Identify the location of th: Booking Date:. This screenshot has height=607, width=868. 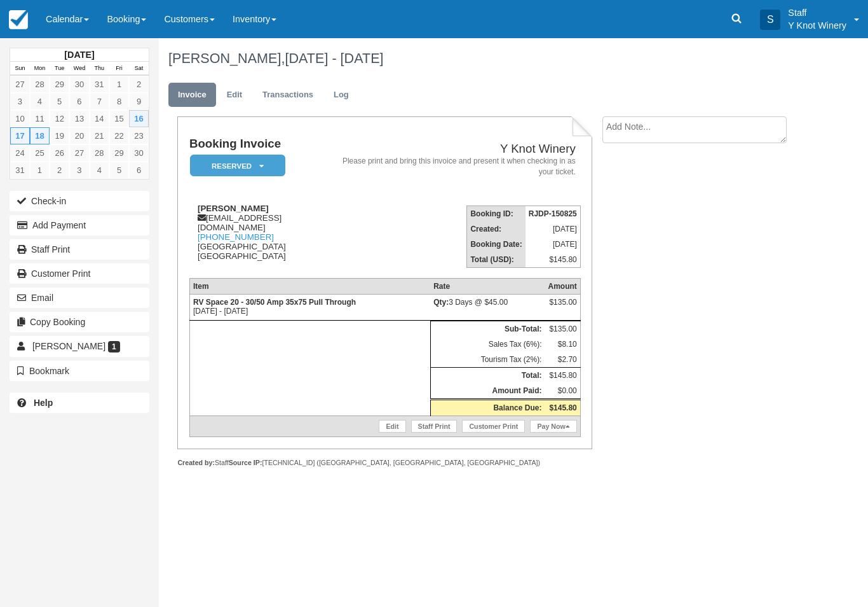
(497, 244).